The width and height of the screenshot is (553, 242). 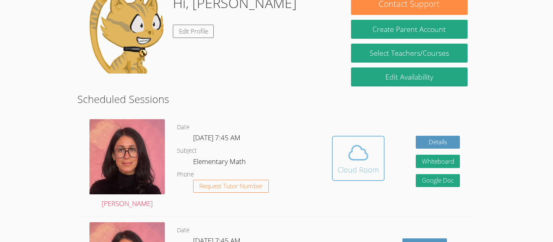 I want to click on a: Edit Profile, so click(x=193, y=31).